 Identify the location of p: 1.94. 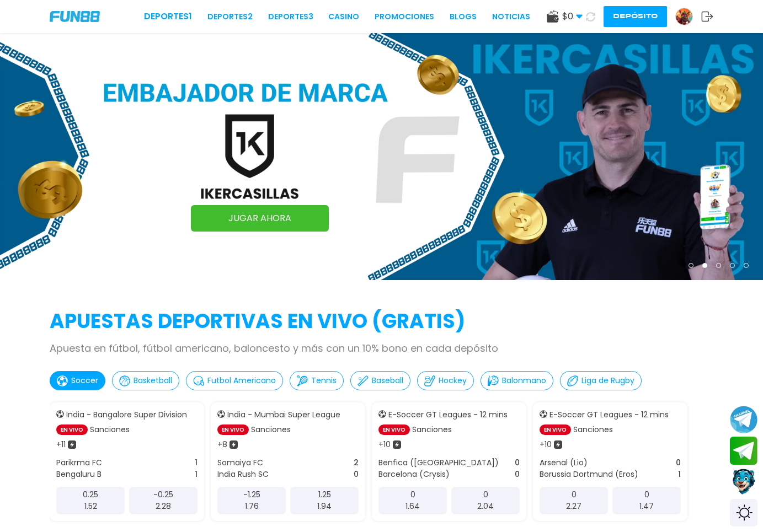
(325, 506).